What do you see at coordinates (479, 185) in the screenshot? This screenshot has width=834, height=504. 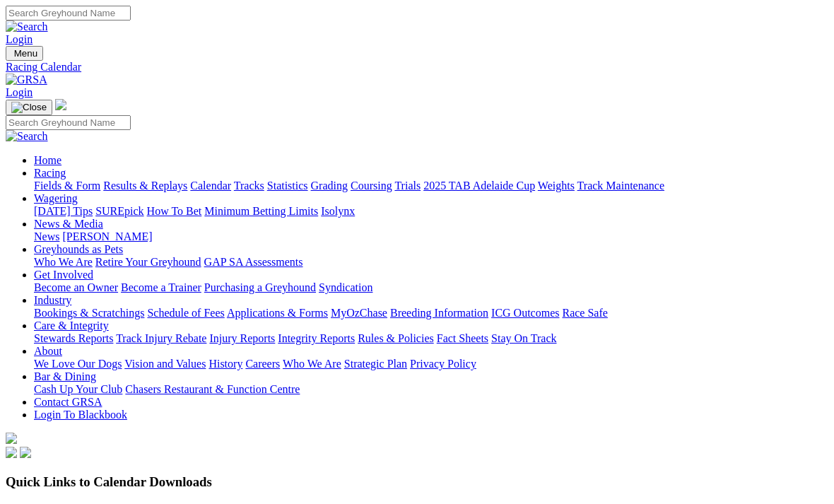 I see `a: 2025 TAB Adelaide Cup` at bounding box center [479, 185].